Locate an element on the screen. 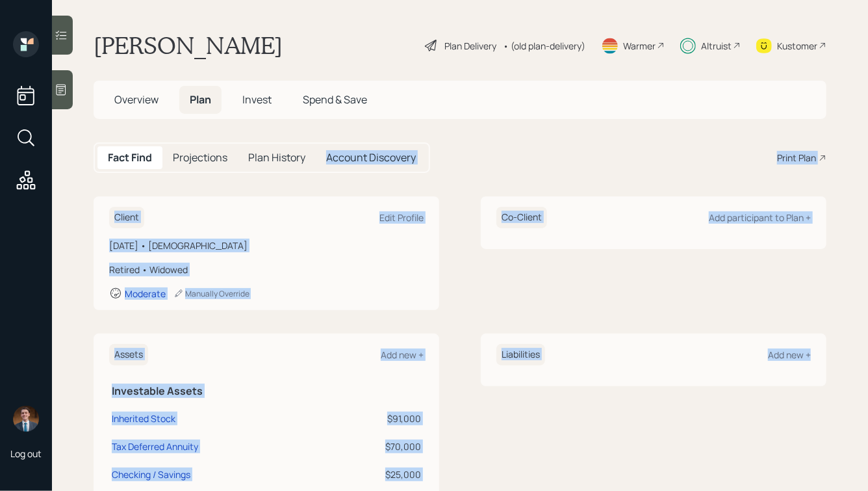 The image size is (868, 491). h6: Client is located at coordinates (127, 217).